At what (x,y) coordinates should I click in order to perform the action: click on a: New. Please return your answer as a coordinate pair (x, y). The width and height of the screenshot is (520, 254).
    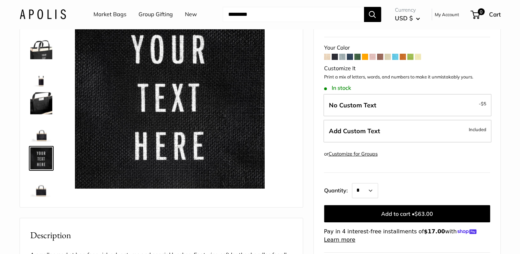
    Looking at the image, I should click on (191, 14).